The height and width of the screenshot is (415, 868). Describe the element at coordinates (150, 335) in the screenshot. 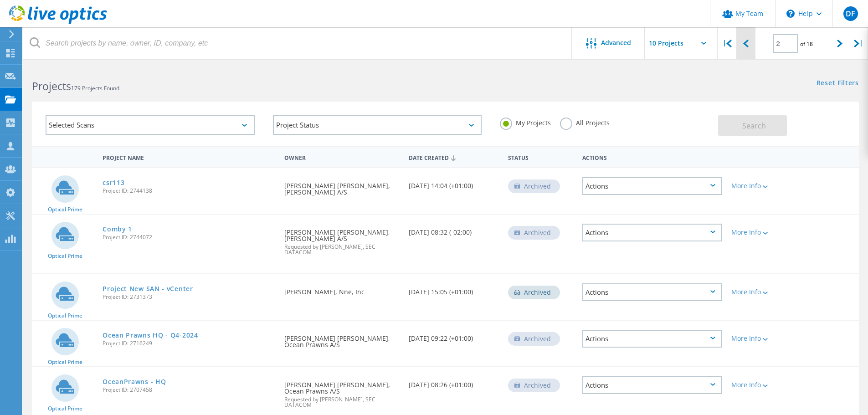

I see `a: Ocean Prawns HQ - Q4-2024` at that location.